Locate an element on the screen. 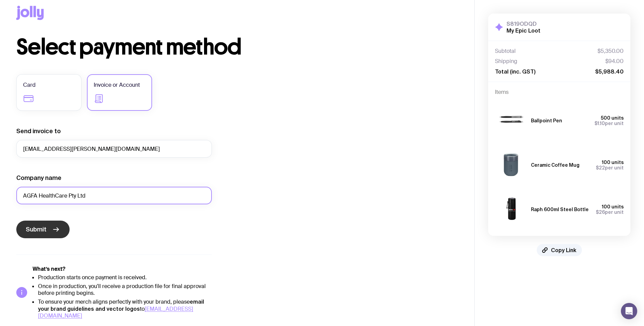 Image resolution: width=644 pixels, height=326 pixels. span: Subtotal is located at coordinates (505, 51).